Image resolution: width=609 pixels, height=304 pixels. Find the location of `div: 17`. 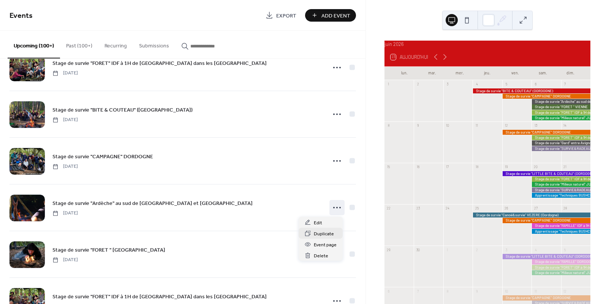

div: 17 is located at coordinates (447, 167).